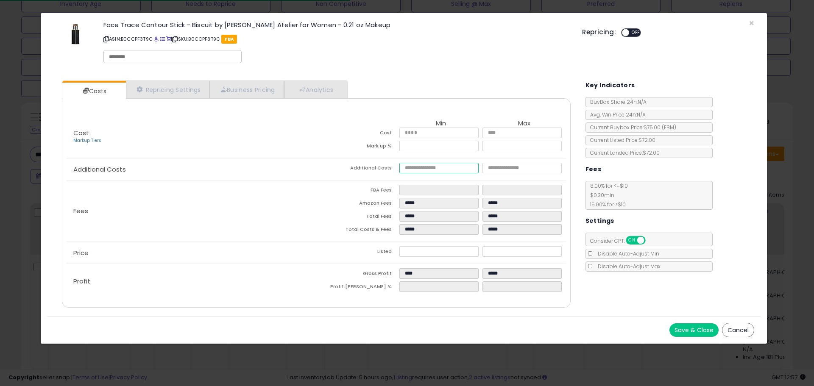  I want to click on a: Your listing only, so click(168, 39).